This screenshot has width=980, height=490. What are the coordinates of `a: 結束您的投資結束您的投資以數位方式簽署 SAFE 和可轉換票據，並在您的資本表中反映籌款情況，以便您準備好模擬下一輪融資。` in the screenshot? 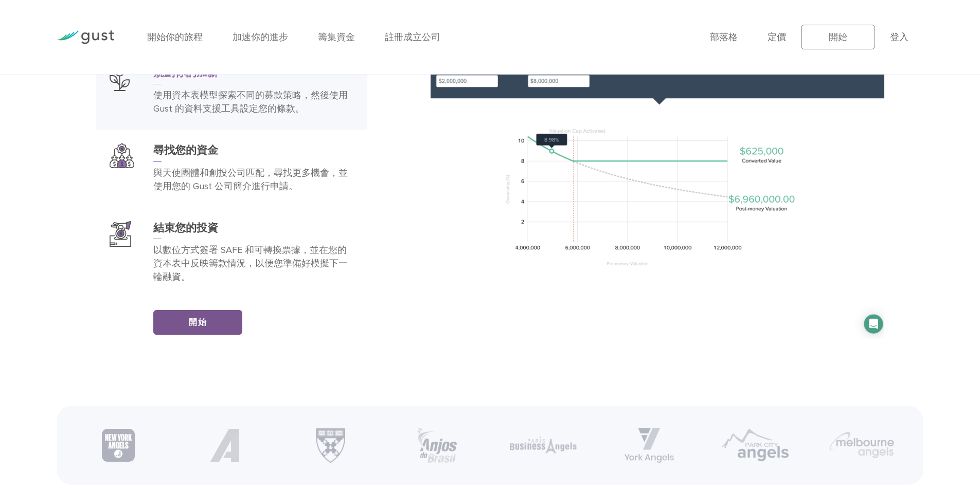 It's located at (231, 252).